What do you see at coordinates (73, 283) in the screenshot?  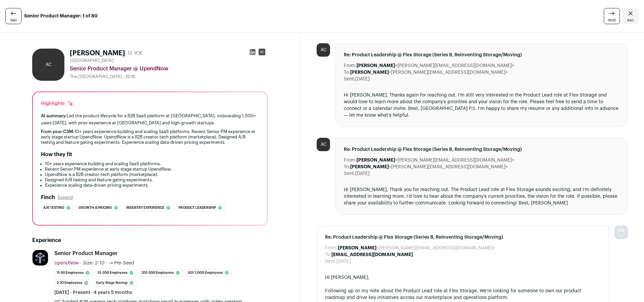 I see `li: 2-10 employees` at bounding box center [73, 283].